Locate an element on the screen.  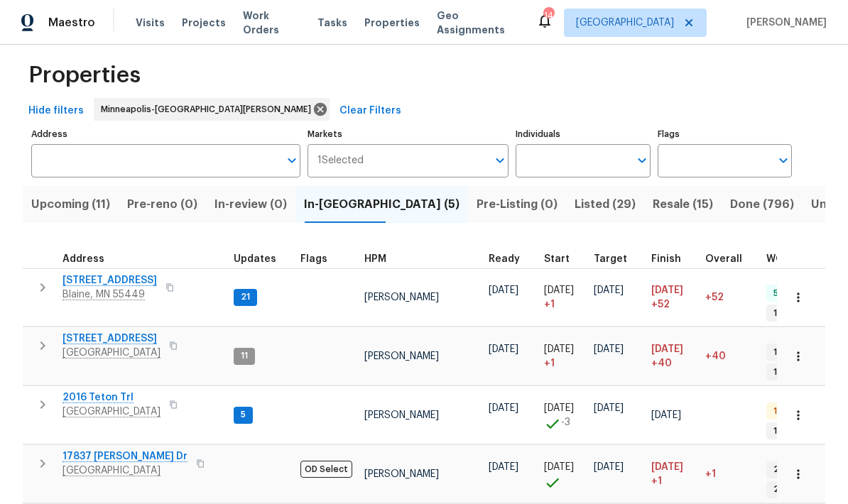
span: Pre-reno (0) is located at coordinates (162, 205).